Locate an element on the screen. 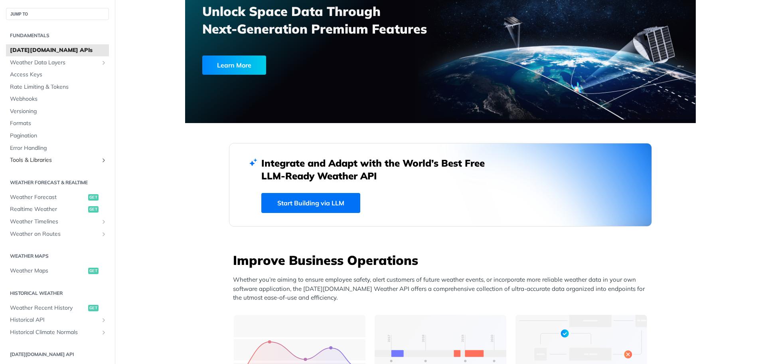  a: Realtime Weatherget is located at coordinates (57, 209).